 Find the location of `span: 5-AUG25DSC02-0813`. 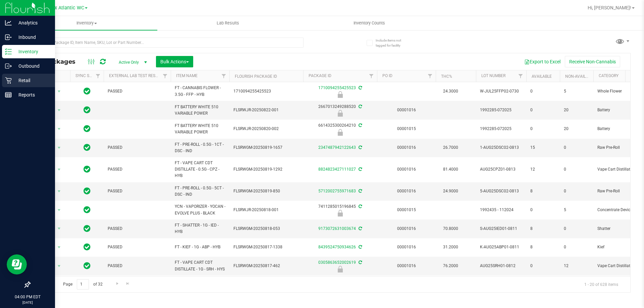

span: 5-AUG25DSC02-0813 is located at coordinates (501, 191).